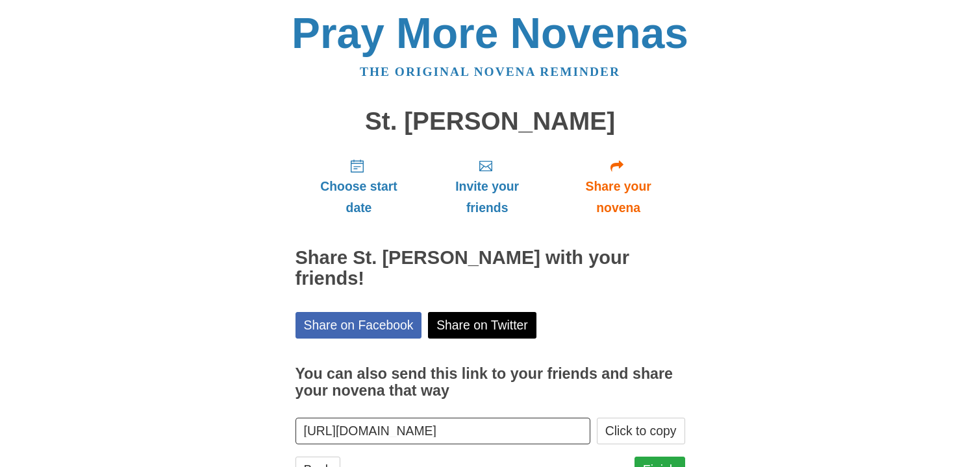 This screenshot has width=980, height=467. Describe the element at coordinates (490, 382) in the screenshot. I see `h3: You can also send this link to your friends and share your novena that way` at that location.